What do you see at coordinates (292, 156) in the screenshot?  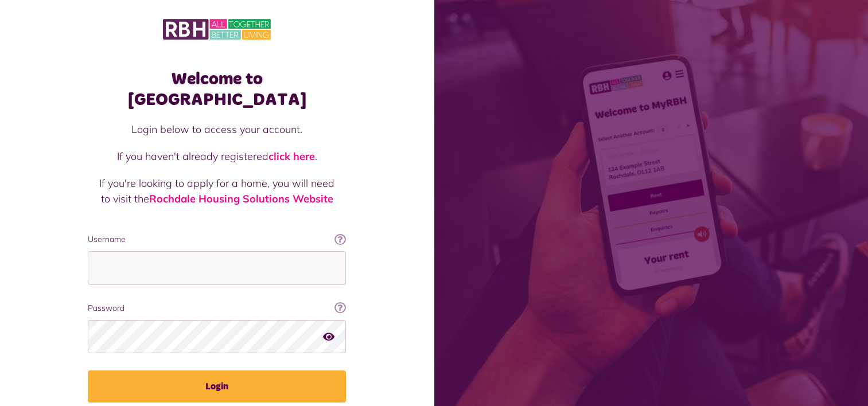 I see `a: click here` at bounding box center [292, 156].